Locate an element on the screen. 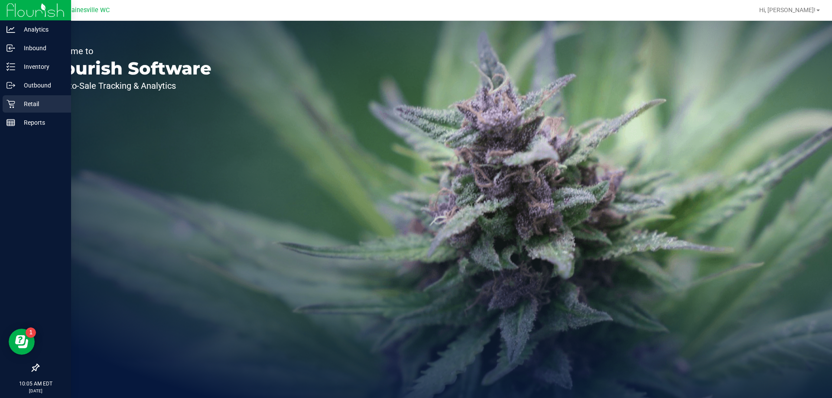 The width and height of the screenshot is (832, 398). p: Retail is located at coordinates (41, 104).